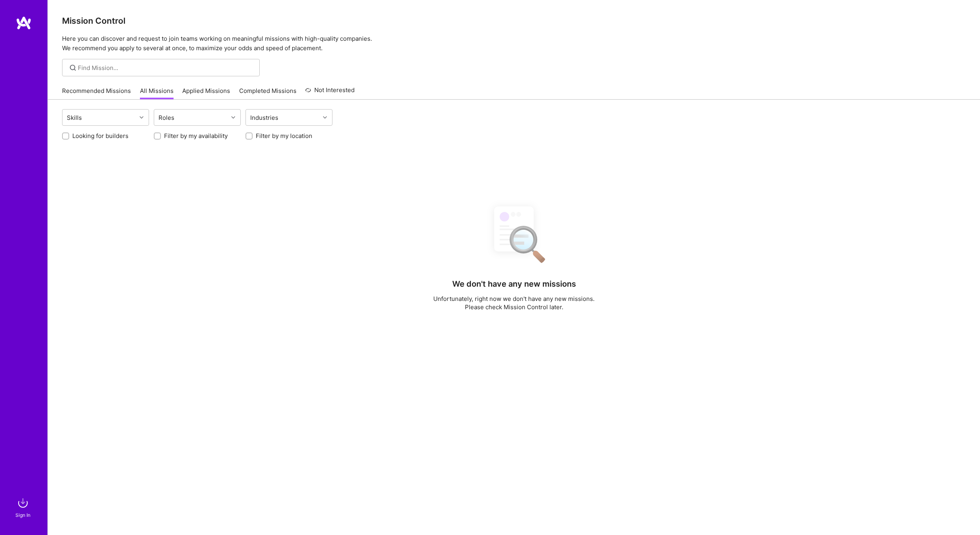 The image size is (980, 535). Describe the element at coordinates (23, 503) in the screenshot. I see `img: sign in` at that location.